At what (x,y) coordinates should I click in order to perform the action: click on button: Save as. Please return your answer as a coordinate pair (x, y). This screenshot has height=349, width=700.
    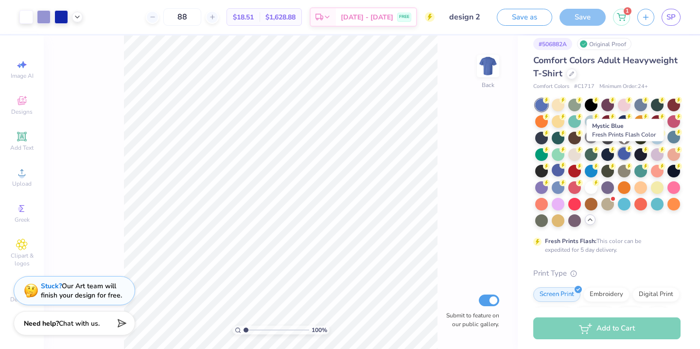
    Looking at the image, I should click on (525, 17).